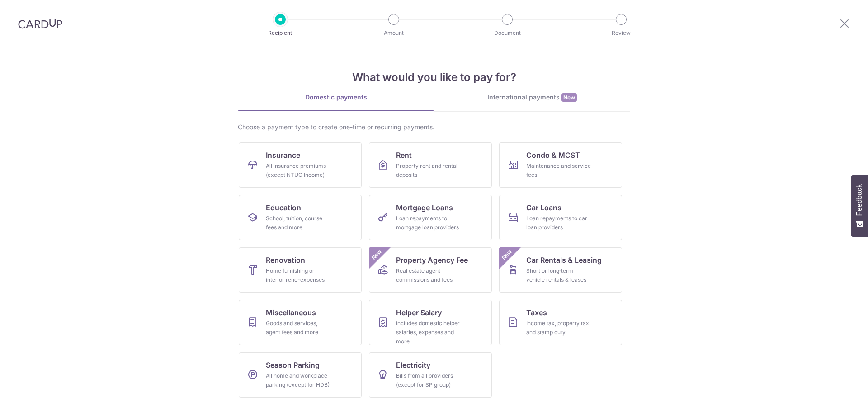 The image size is (868, 412). What do you see at coordinates (298, 275) in the screenshot?
I see `div: Home furnishing or interior reno-expenses` at bounding box center [298, 275].